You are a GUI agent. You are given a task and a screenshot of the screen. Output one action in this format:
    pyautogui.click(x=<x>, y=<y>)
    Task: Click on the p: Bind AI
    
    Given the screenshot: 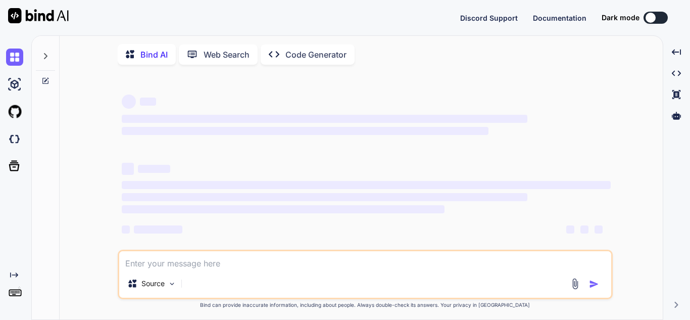 What is the action you would take?
    pyautogui.click(x=154, y=55)
    